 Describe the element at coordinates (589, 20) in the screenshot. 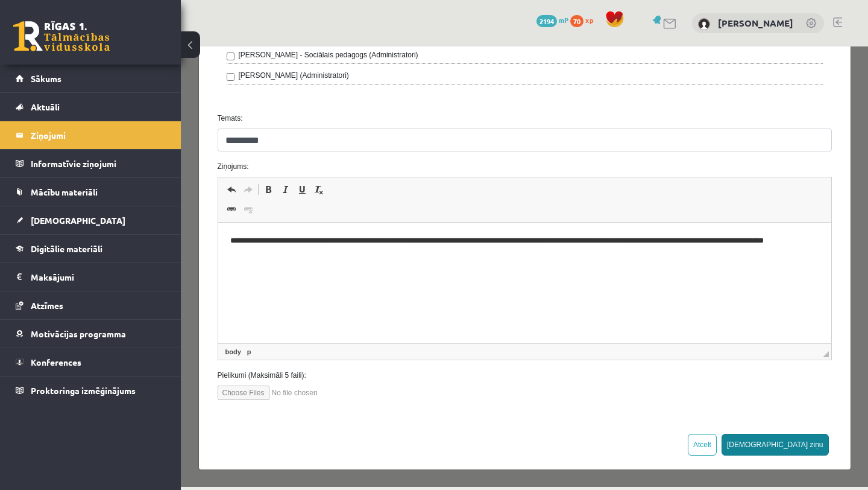

I see `span: xp` at that location.